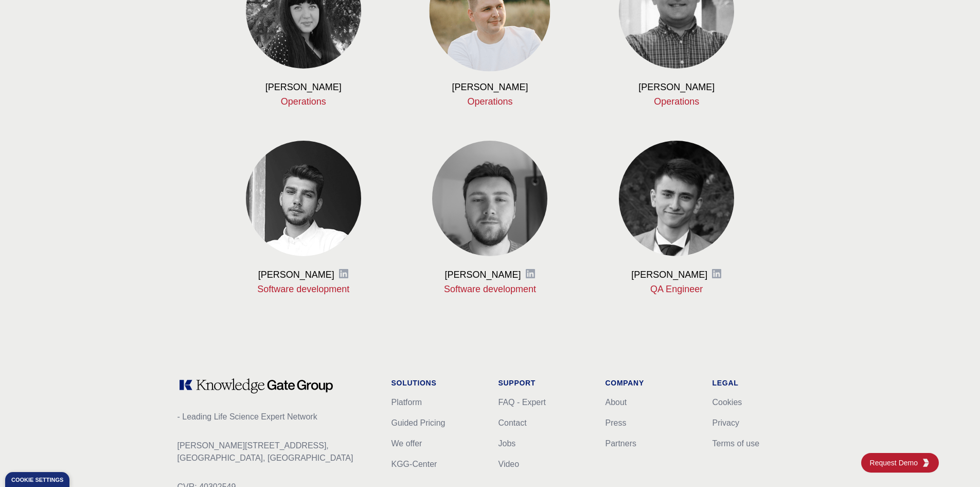 The image size is (980, 487). I want to click on img: Anatolii Kovalchuk, so click(490, 198).